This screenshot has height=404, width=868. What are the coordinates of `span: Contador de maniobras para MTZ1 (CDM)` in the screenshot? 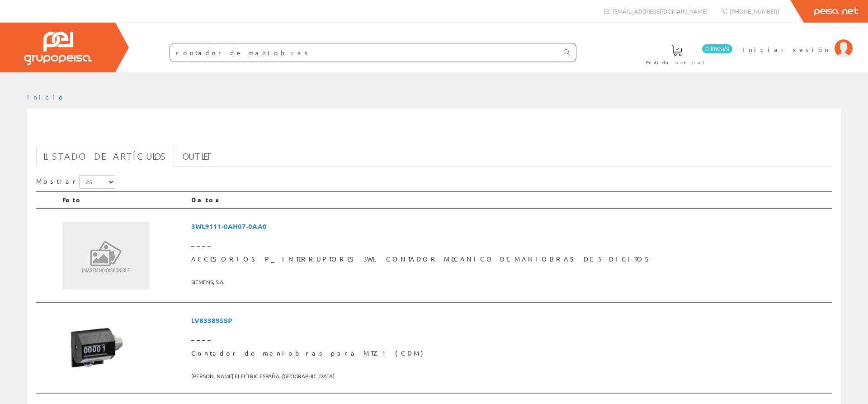 It's located at (510, 353).